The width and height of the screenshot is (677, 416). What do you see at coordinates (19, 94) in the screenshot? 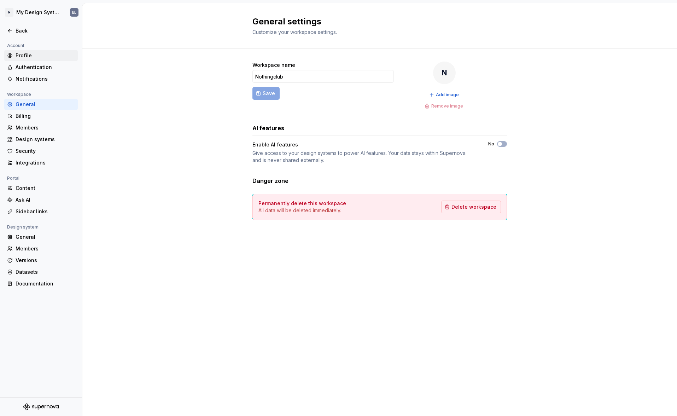
I see `div: Workspace` at bounding box center [19, 94].